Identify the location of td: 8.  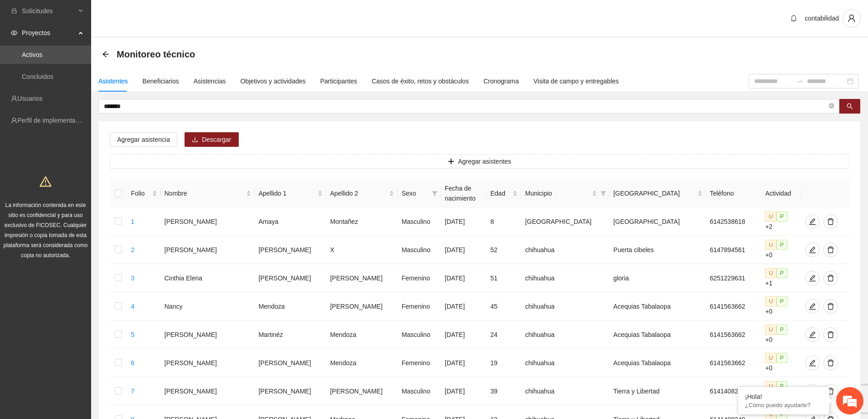
(503, 222).